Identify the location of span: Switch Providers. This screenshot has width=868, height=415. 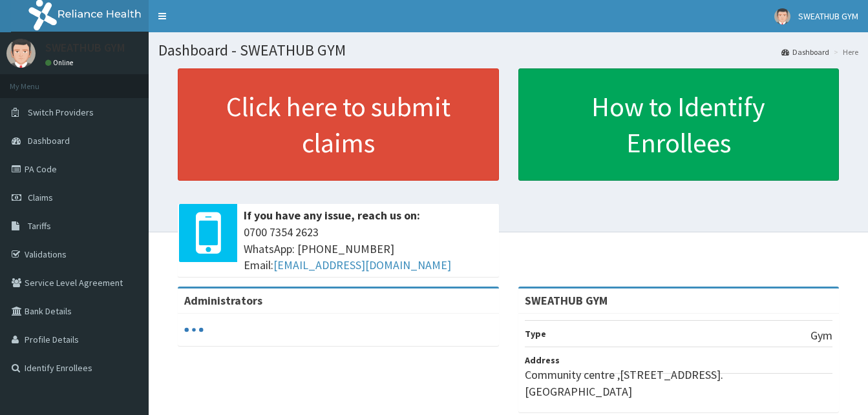
(61, 113).